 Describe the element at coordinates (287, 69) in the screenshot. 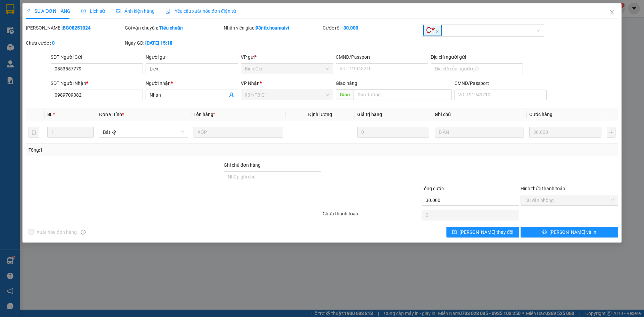

I see `span: Bình Giã` at that location.